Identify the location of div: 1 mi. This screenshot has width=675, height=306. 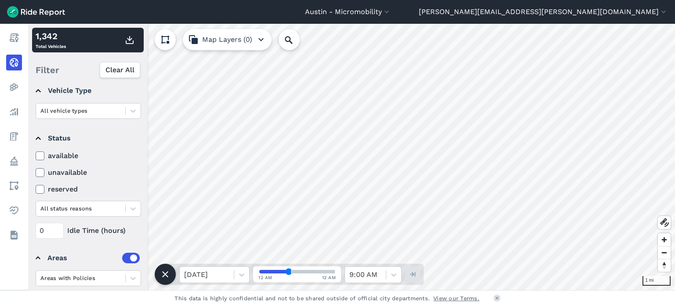
(657, 281).